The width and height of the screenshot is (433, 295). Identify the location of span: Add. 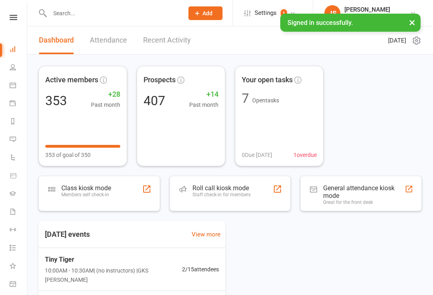
(207, 13).